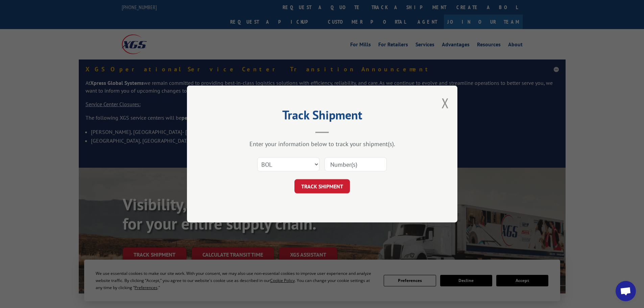 The width and height of the screenshot is (644, 308). What do you see at coordinates (322, 117) in the screenshot?
I see `h2: Track Shipment` at bounding box center [322, 117].